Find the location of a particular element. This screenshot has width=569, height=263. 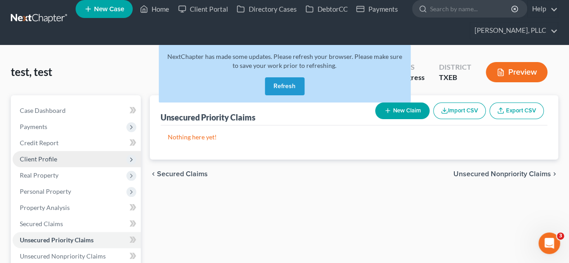

div: TXEB is located at coordinates (455, 77).